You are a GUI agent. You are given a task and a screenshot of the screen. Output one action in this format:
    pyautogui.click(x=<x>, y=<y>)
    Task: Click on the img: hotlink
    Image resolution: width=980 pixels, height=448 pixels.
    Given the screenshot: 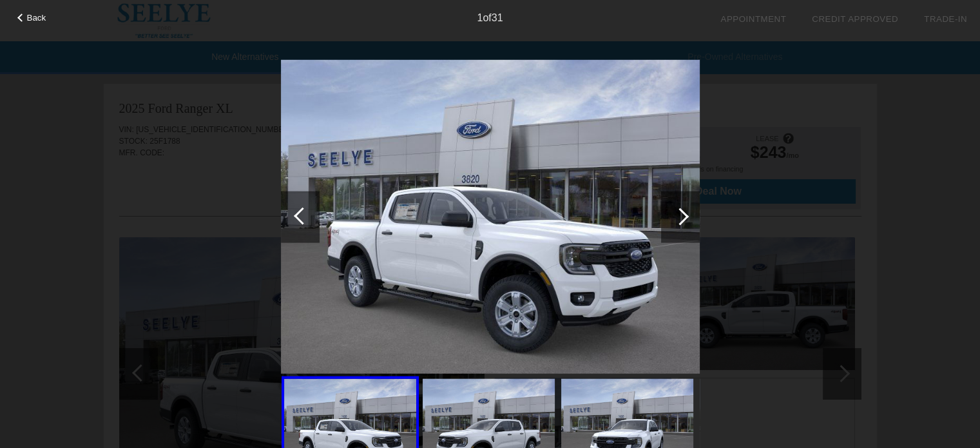 What is the action you would take?
    pyautogui.click(x=490, y=216)
    